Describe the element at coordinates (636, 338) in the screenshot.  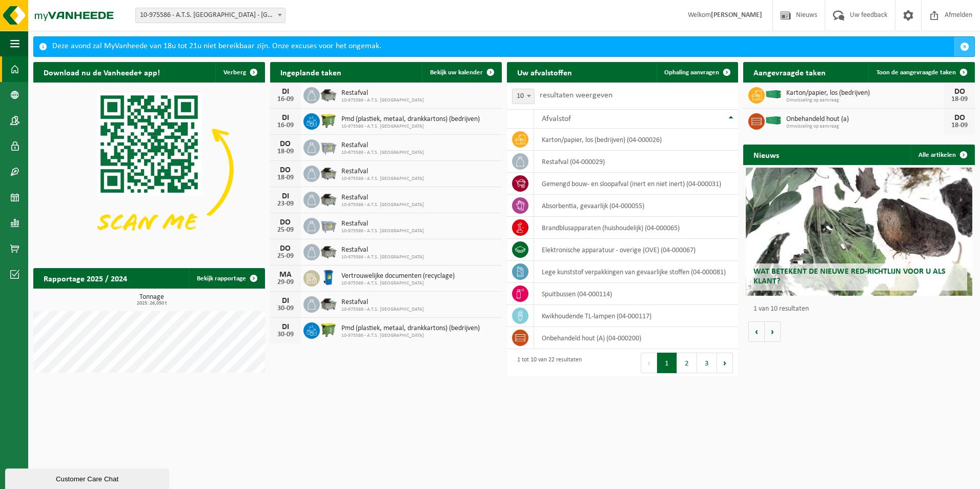
I see `td: onbehandeld hout (A) (04-000200)` at that location.